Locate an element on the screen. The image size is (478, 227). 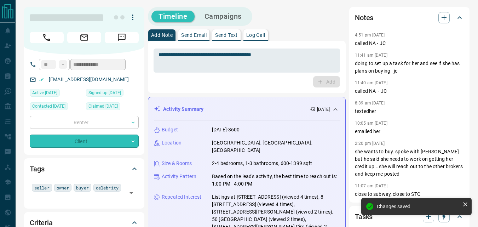
p: Budget is located at coordinates (170, 129).